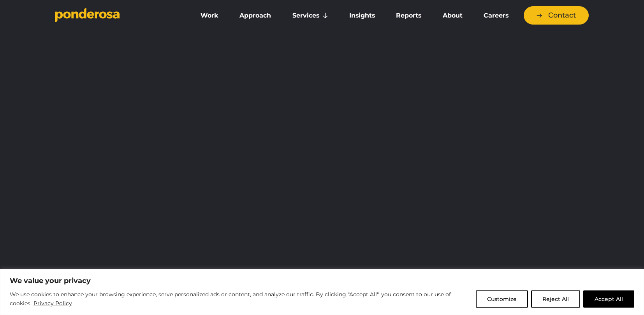 This screenshot has height=315, width=644. Describe the element at coordinates (556, 299) in the screenshot. I see `button: Reject All` at that location.